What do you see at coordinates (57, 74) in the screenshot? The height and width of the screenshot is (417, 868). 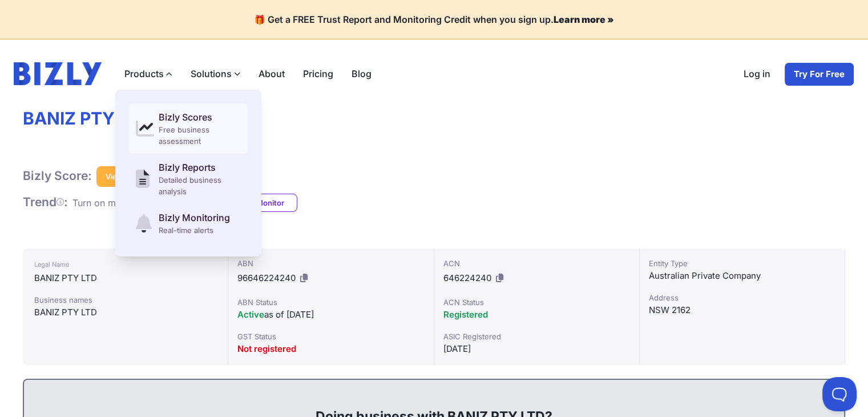 I see `img: bizly_logo.svg` at bounding box center [57, 74].